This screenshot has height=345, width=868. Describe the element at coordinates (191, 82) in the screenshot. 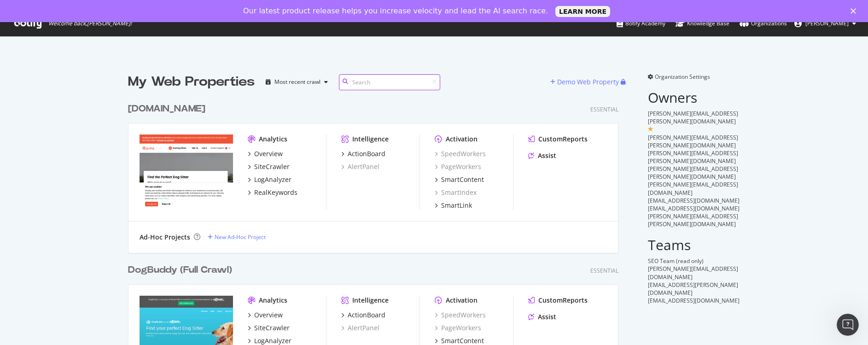

I see `div: My Web Properties` at that location.